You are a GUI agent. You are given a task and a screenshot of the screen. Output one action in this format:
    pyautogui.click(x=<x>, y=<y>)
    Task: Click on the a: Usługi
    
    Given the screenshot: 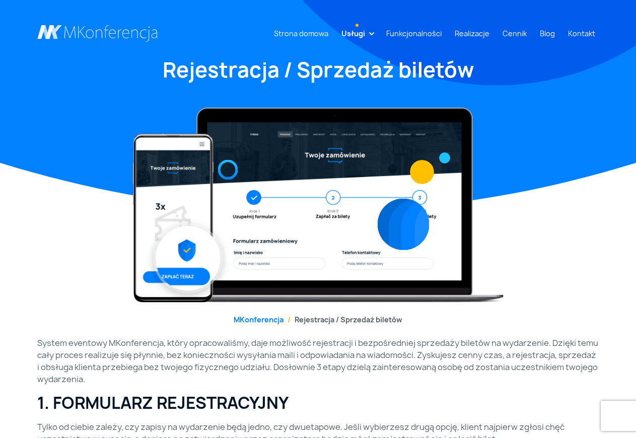 What is the action you would take?
    pyautogui.click(x=353, y=33)
    